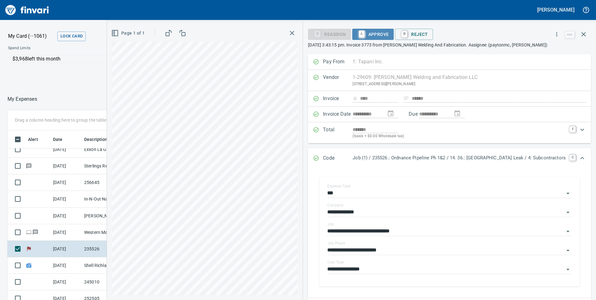  What do you see at coordinates (577, 34) in the screenshot?
I see `span: Close invoice` at bounding box center [577, 34].